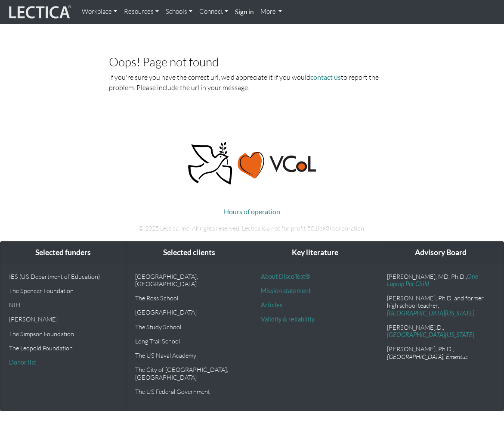  I want to click on p: The Study School, so click(189, 326).